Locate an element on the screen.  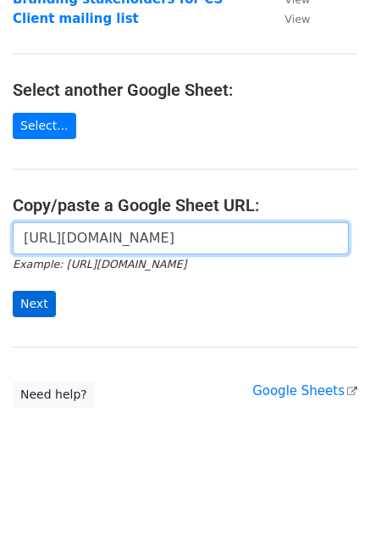
a: View is located at coordinates (289, 19).